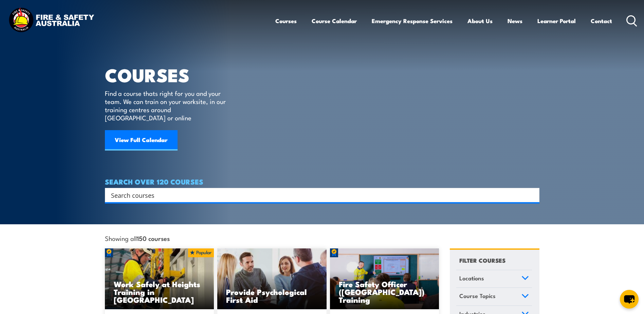  I want to click on span: Locations, so click(472, 278).